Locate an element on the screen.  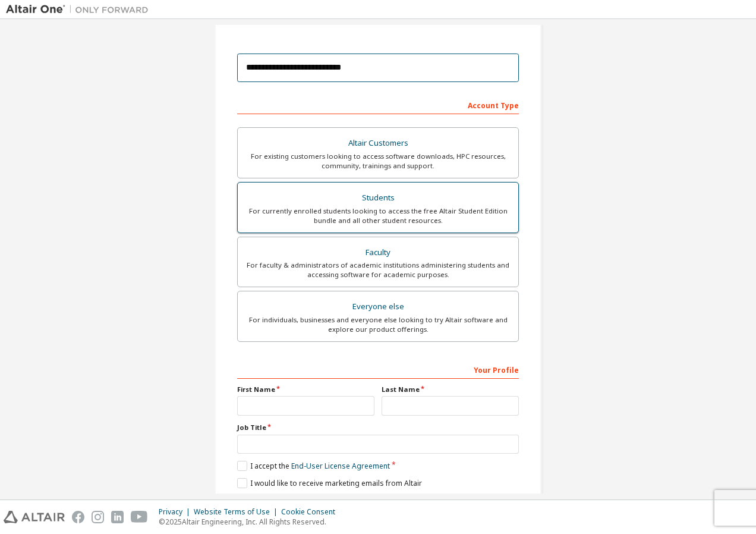
div: Faculty is located at coordinates (378, 253).